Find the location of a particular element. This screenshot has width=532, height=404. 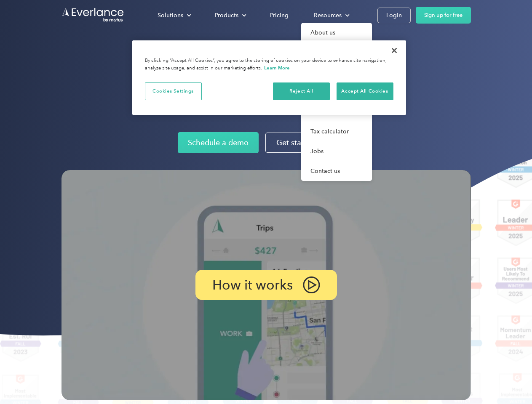

a: Go to homepage is located at coordinates (93, 15).